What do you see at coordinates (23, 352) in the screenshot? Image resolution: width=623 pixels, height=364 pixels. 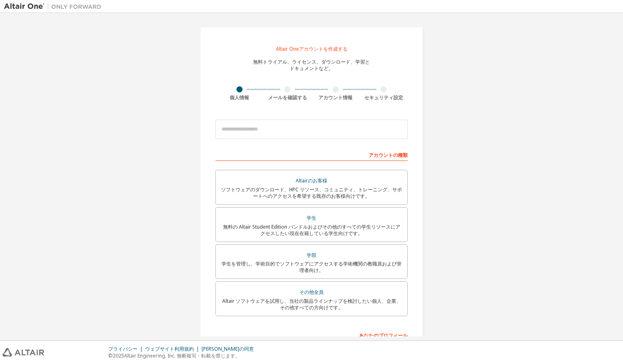 I see `img: altair_logo.svg` at bounding box center [23, 352].